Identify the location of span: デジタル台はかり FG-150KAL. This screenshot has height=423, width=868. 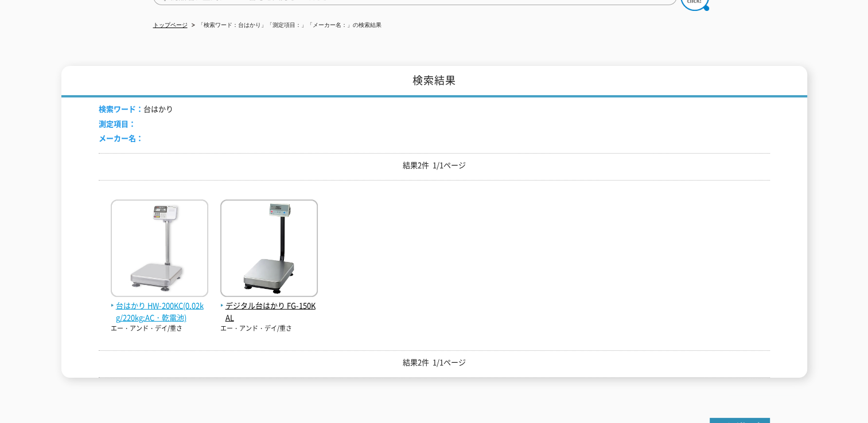
(269, 312).